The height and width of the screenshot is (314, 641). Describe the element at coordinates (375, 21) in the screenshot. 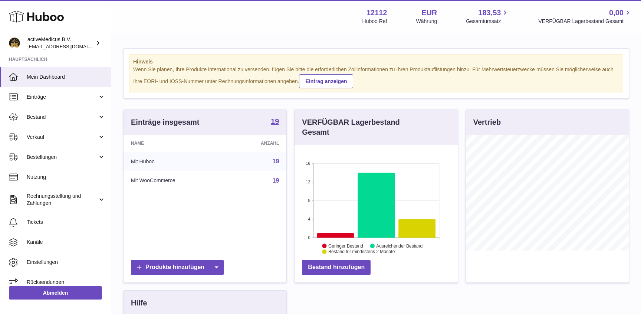

I see `div: Huboo Ref` at that location.